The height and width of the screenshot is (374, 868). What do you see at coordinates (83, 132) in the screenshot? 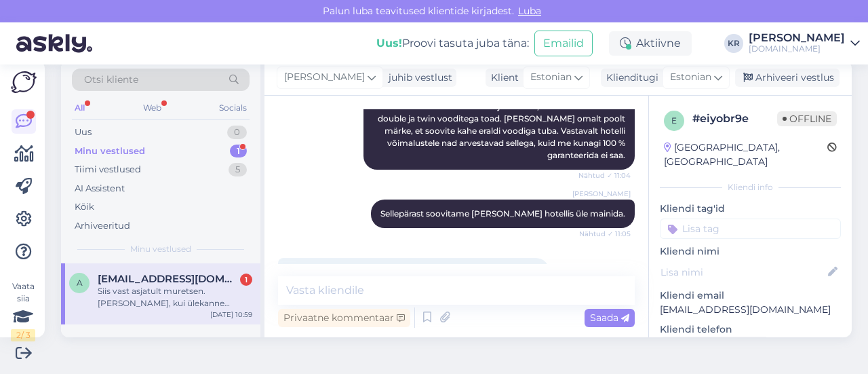
I see `div: Uus` at bounding box center [83, 132].